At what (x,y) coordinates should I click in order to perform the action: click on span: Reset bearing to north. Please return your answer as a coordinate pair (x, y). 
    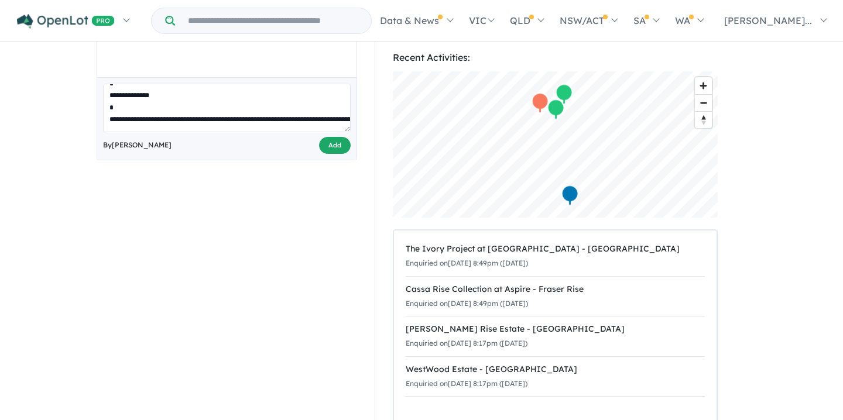
    Looking at the image, I should click on (703, 120).